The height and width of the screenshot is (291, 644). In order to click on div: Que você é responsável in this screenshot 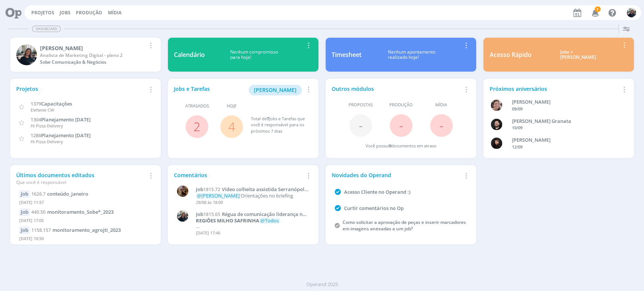, I will do `click(81, 183)`.